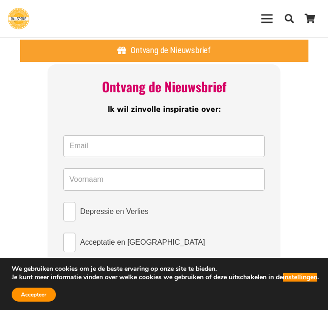 The image size is (328, 310). I want to click on span: Ik wil zinvolle inspiratie over:, so click(164, 109).